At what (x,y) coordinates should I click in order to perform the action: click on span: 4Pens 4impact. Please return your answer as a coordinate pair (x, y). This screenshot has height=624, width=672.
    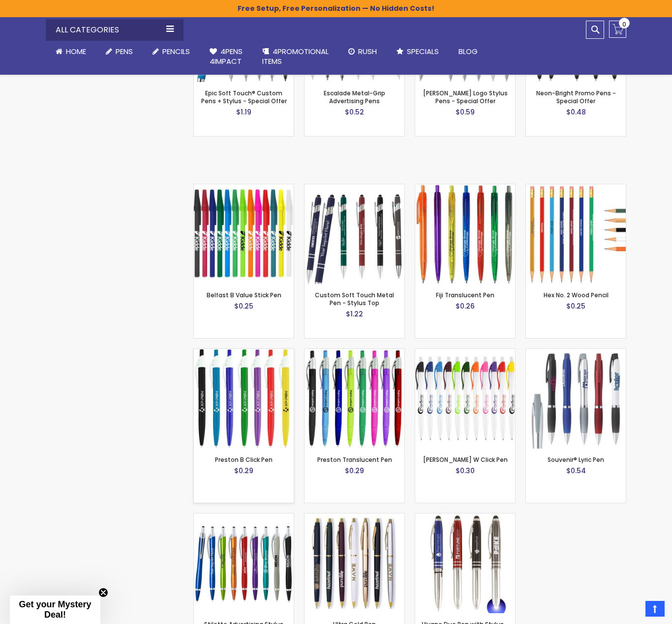
    Looking at the image, I should click on (226, 56).